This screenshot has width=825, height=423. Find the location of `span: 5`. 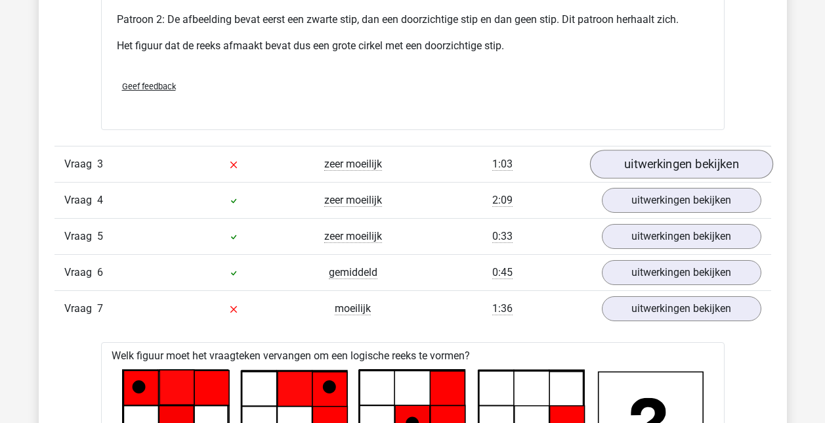

span: 5 is located at coordinates (100, 236).